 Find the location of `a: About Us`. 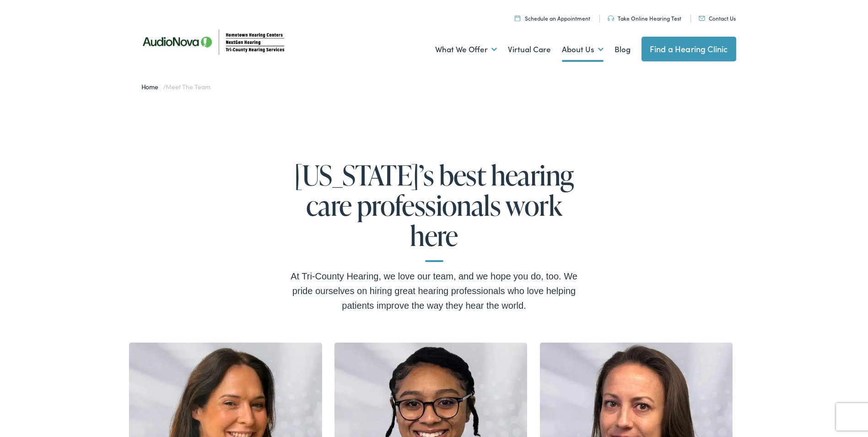

a: About Us is located at coordinates (583, 49).